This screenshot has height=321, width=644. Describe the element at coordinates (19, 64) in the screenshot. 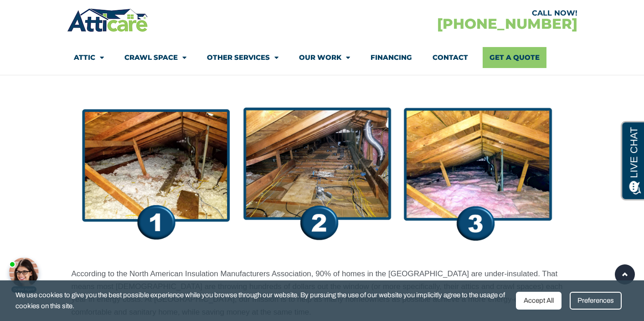

I see `div: Online Agent` at that location.